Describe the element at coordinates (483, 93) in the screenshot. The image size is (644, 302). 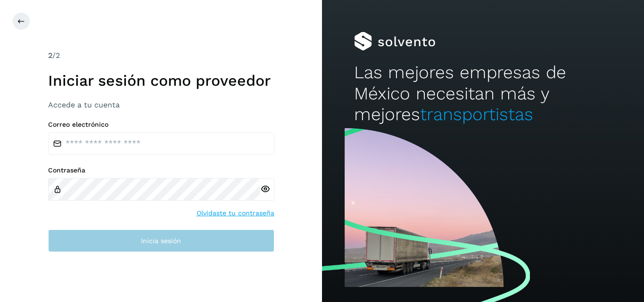
I see `h2: Las mejores empresas de México necesitan más y mejores` at that location.